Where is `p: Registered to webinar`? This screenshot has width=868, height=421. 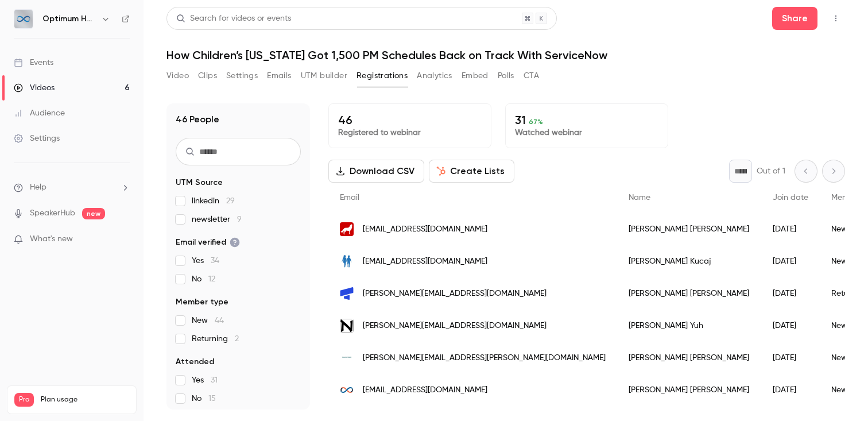
p: Registered to webinar is located at coordinates (410, 133).